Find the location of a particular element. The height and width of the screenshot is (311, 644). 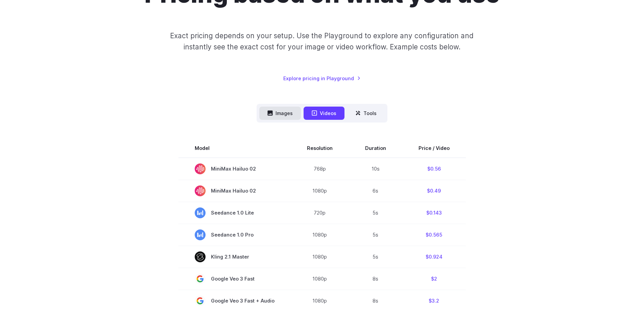

td: $0.565 is located at coordinates (434, 235).